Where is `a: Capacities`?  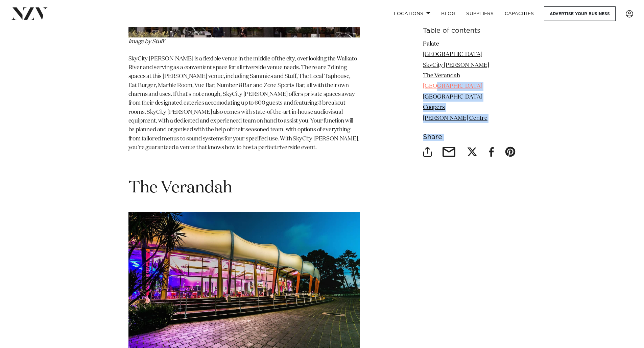 a: Capacities is located at coordinates (519, 13).